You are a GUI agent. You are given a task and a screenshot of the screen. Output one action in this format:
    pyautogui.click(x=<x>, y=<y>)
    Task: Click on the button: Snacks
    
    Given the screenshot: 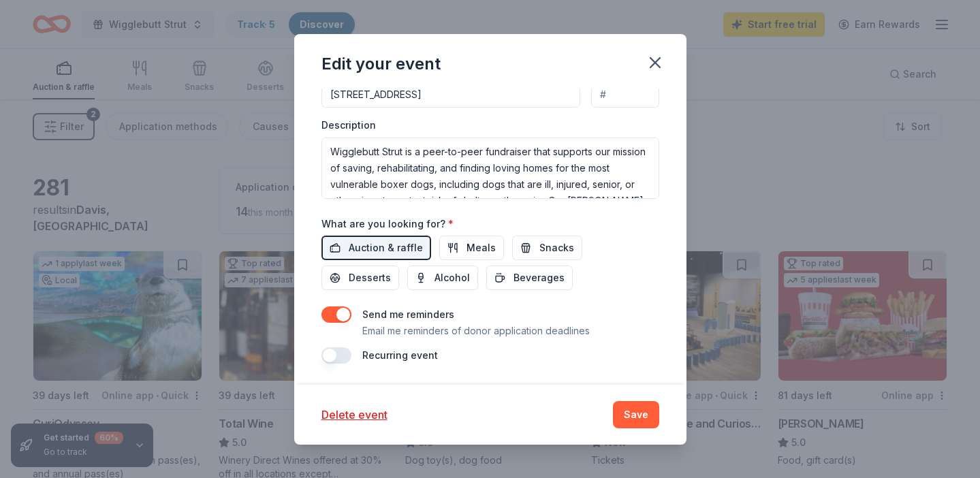 What is the action you would take?
    pyautogui.click(x=547, y=248)
    